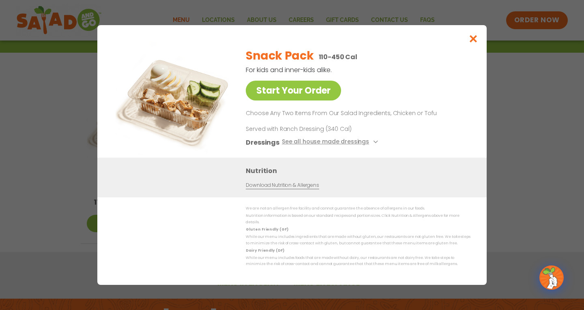 This screenshot has height=310, width=584. Describe the element at coordinates (358, 219) in the screenshot. I see `p: Nutrition information is based on our standard recipes and portion sizes. Click Nutrition & Aller...` at that location.